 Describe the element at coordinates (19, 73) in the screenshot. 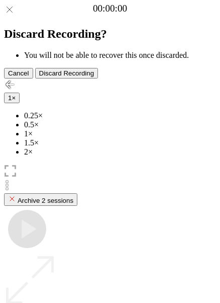

I see `button: Cancel` at that location.